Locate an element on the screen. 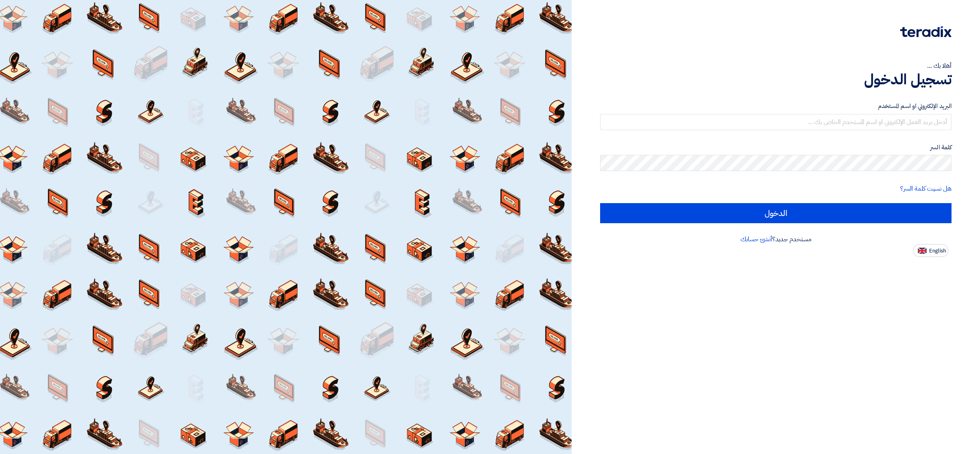 The height and width of the screenshot is (454, 980). label: البريد الإلكتروني او اسم المستخدم is located at coordinates (776, 106).